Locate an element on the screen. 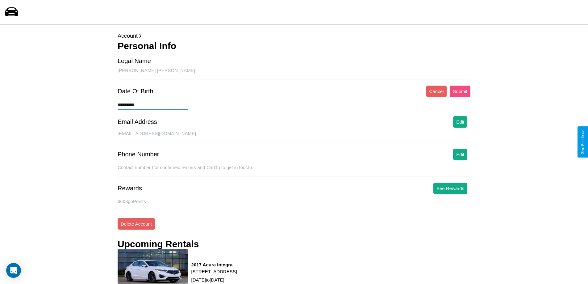 This screenshot has height=284, width=588. p: 6608 goPoints is located at coordinates (294, 201).